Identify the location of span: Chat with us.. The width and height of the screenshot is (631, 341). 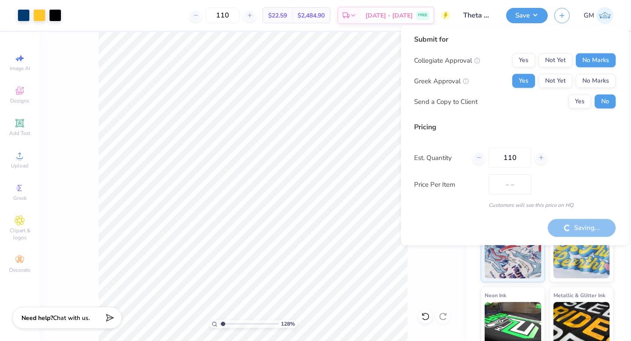
(71, 318).